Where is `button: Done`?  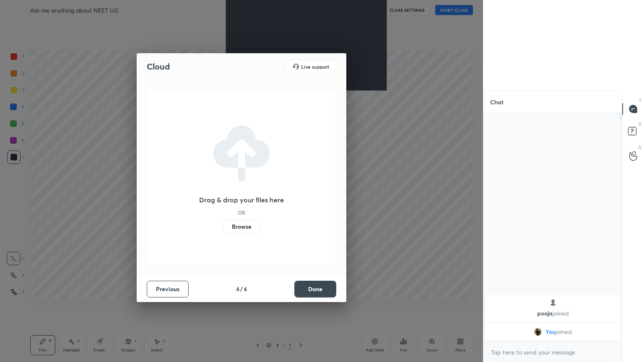 button: Done is located at coordinates (315, 289).